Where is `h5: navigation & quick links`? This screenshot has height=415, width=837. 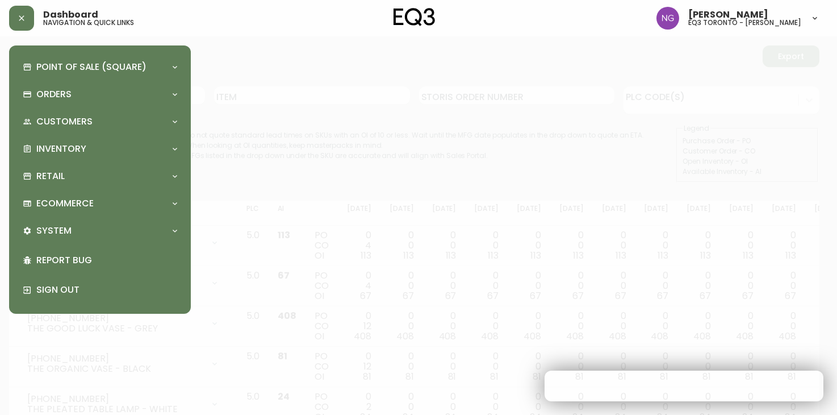 h5: navigation & quick links is located at coordinates (89, 23).